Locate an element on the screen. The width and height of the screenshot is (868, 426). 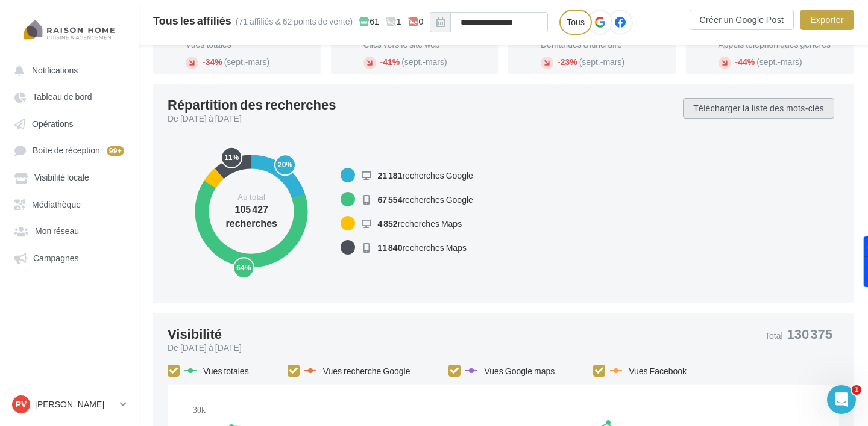
text: 30k is located at coordinates (199, 409).